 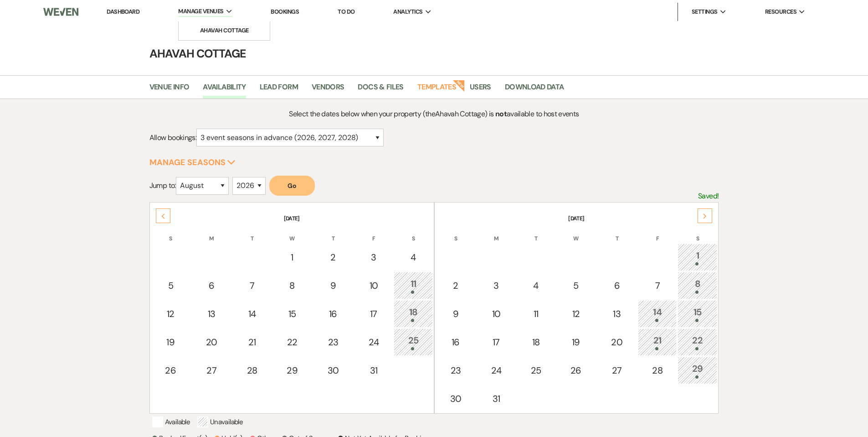 What do you see at coordinates (170, 422) in the screenshot?
I see `p: Available` at bounding box center [170, 422].